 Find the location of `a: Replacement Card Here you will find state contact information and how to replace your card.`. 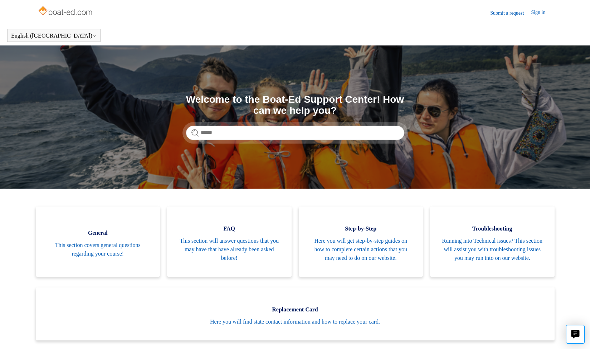

a: Replacement Card Here you will find state contact information and how to replace your card. is located at coordinates (295, 314).